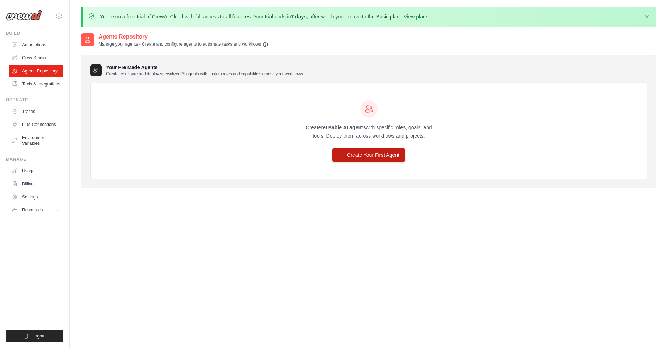  What do you see at coordinates (416, 17) in the screenshot?
I see `a: View plans` at bounding box center [416, 17].